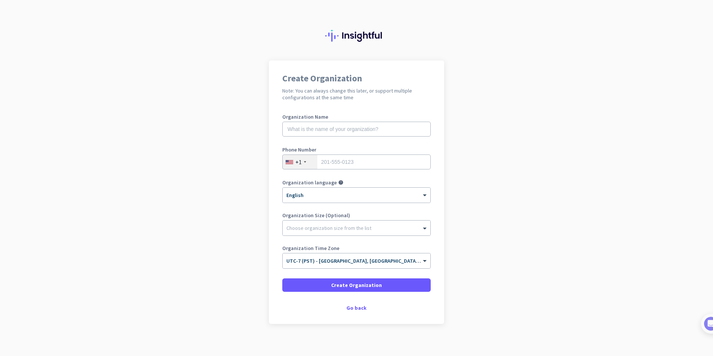  I want to click on div: +1, so click(298, 162).